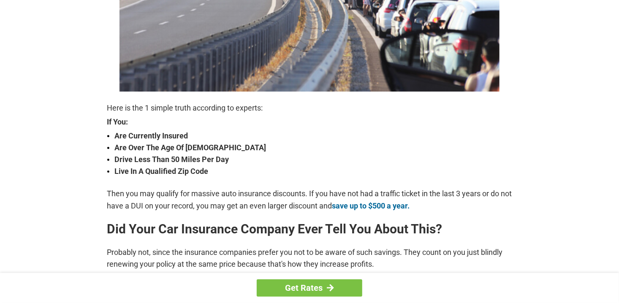 This screenshot has width=619, height=303. What do you see at coordinates (309, 229) in the screenshot?
I see `h2: Did Your Car Insurance Company Ever Tell You About This?` at bounding box center [309, 229].